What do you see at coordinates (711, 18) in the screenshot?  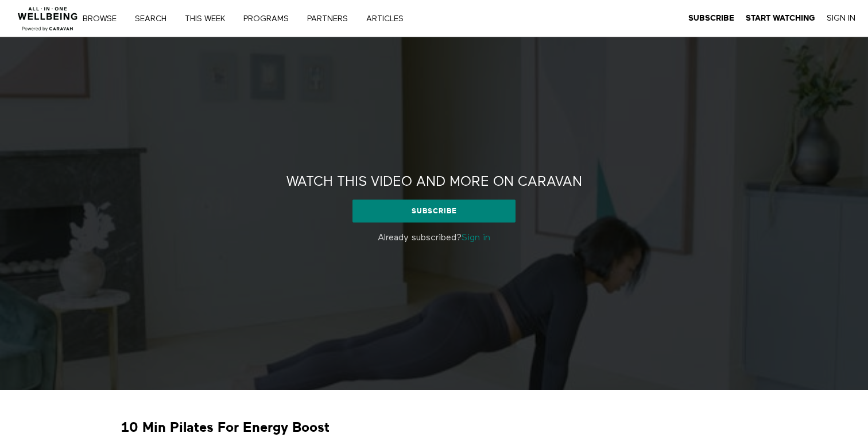 I see `strong: Subscribe` at bounding box center [711, 18].